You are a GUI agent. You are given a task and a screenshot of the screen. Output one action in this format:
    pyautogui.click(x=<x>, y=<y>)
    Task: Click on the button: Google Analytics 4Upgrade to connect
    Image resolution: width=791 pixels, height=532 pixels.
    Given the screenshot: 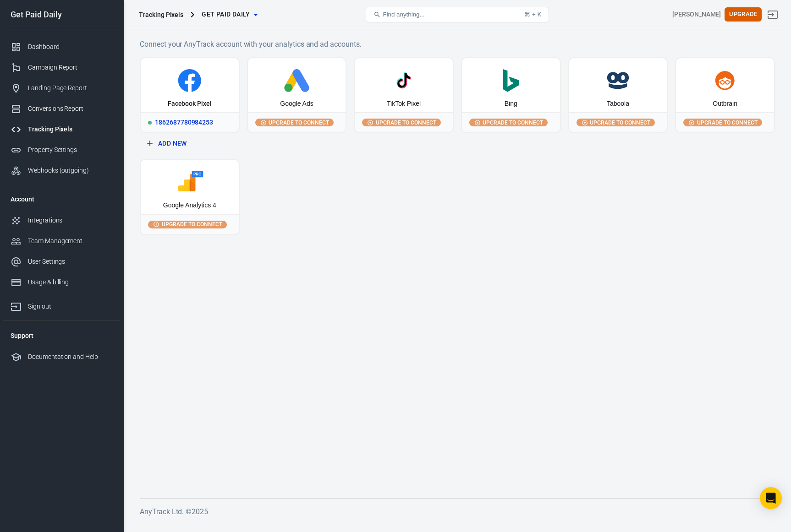 What is the action you would take?
    pyautogui.click(x=190, y=197)
    